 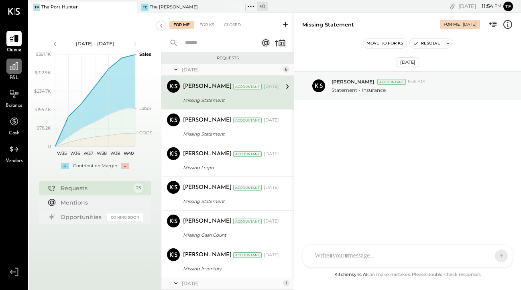 I want to click on a: Cash, so click(x=14, y=126).